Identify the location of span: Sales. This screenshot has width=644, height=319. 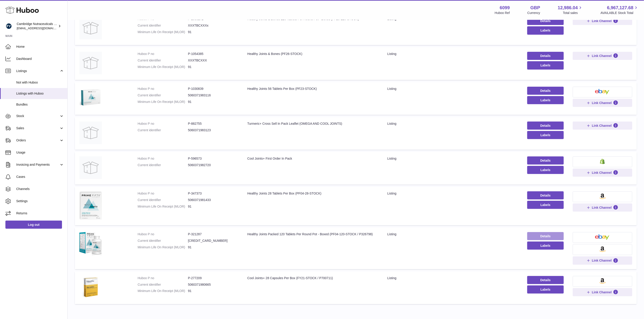
(38, 128).